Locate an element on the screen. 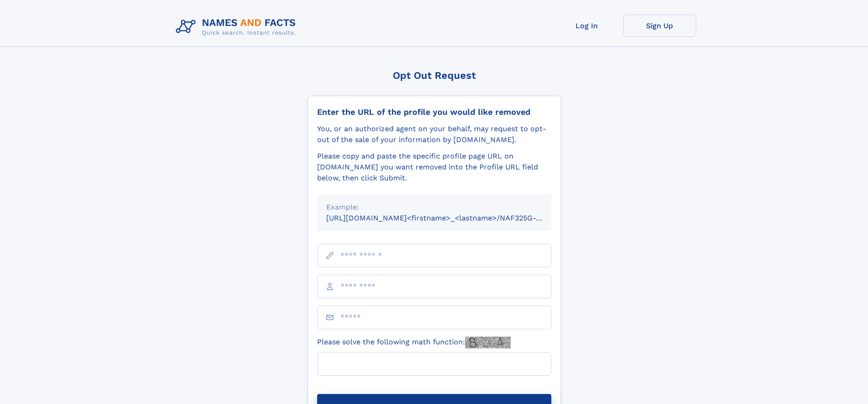 Image resolution: width=868 pixels, height=404 pixels. div: Example: is located at coordinates (434, 207).